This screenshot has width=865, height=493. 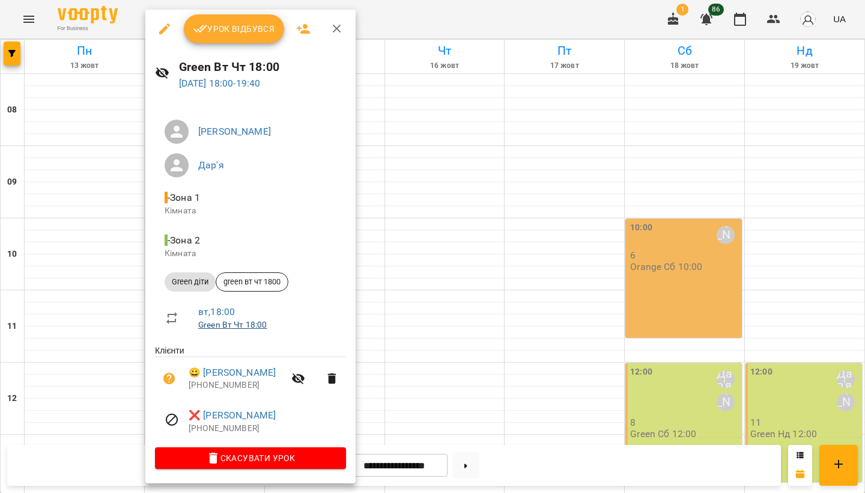 What do you see at coordinates (183, 197) in the screenshot?
I see `span: - Зона 1` at bounding box center [183, 197].